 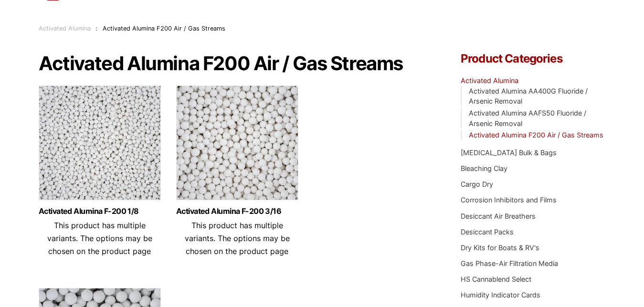 What do you see at coordinates (237, 211) in the screenshot?
I see `a: Activated Alumina F-200 3/16` at bounding box center [237, 211].